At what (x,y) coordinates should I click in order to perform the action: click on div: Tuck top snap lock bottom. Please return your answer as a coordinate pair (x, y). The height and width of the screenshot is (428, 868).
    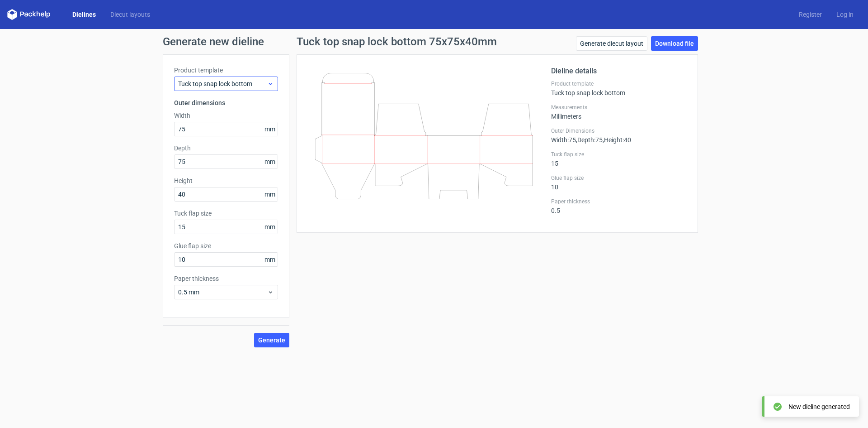
    Looking at the image, I should click on (619, 89).